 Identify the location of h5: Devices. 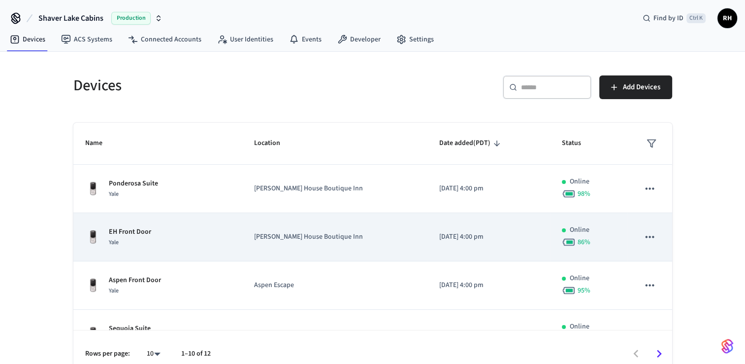
(220, 85).